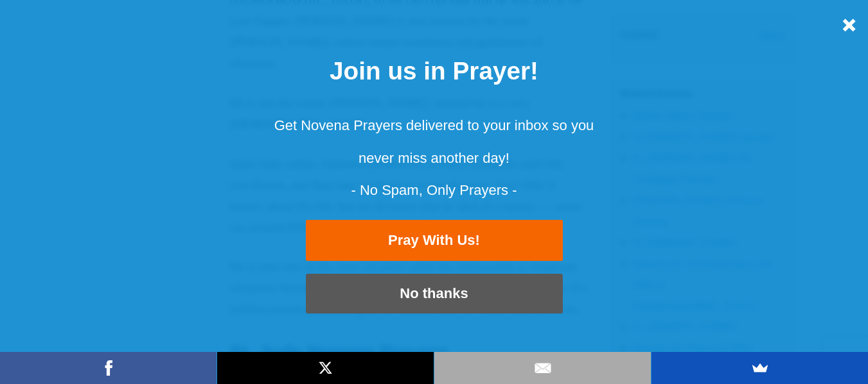 The width and height of the screenshot is (868, 384). What do you see at coordinates (326, 368) in the screenshot?
I see `img: X` at bounding box center [326, 368].